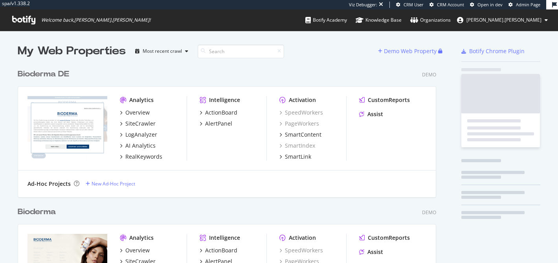  I want to click on div: Ad-Hoc Projects, so click(49, 184).